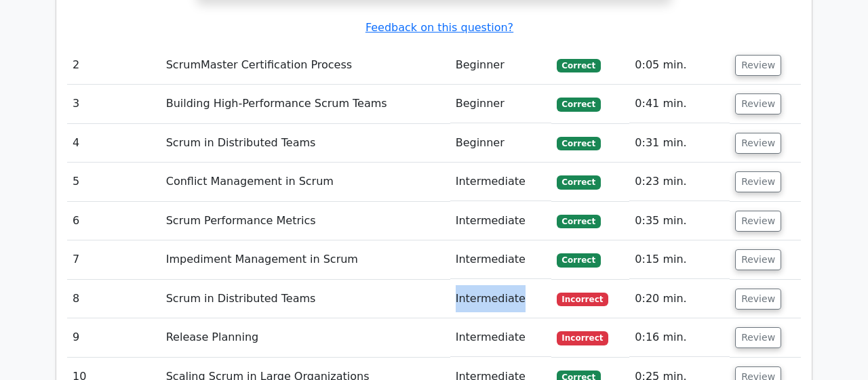  Describe the element at coordinates (114, 221) in the screenshot. I see `td: 6` at that location.